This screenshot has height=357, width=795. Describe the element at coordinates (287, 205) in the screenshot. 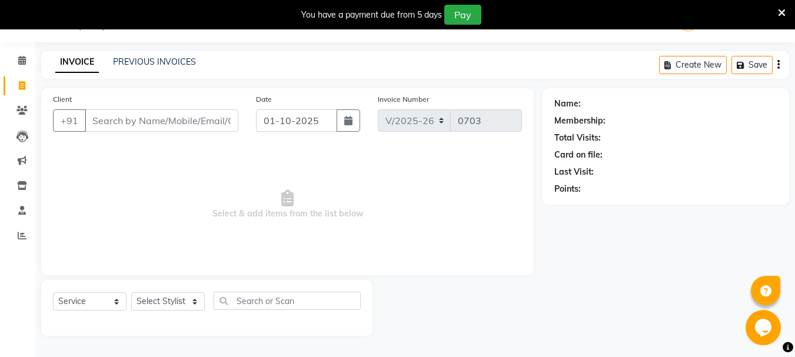

I see `span: Select & add items from the list below` at that location.